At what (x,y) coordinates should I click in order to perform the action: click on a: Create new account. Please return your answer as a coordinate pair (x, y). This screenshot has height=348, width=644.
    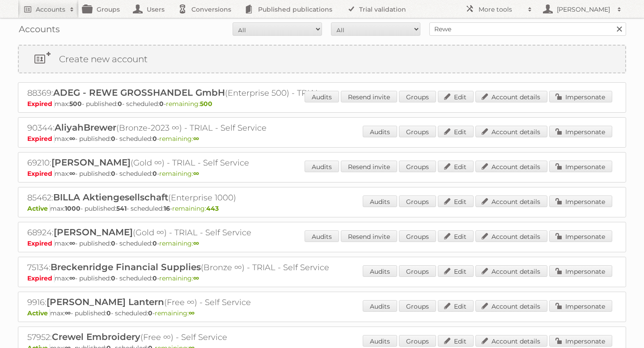
    Looking at the image, I should click on (322, 59).